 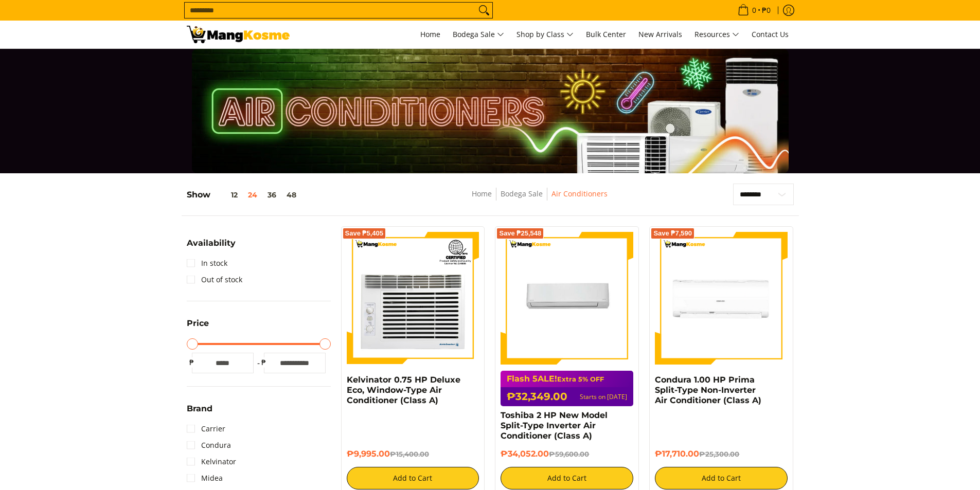 What do you see at coordinates (272, 195) in the screenshot?
I see `button: 36` at bounding box center [272, 195].